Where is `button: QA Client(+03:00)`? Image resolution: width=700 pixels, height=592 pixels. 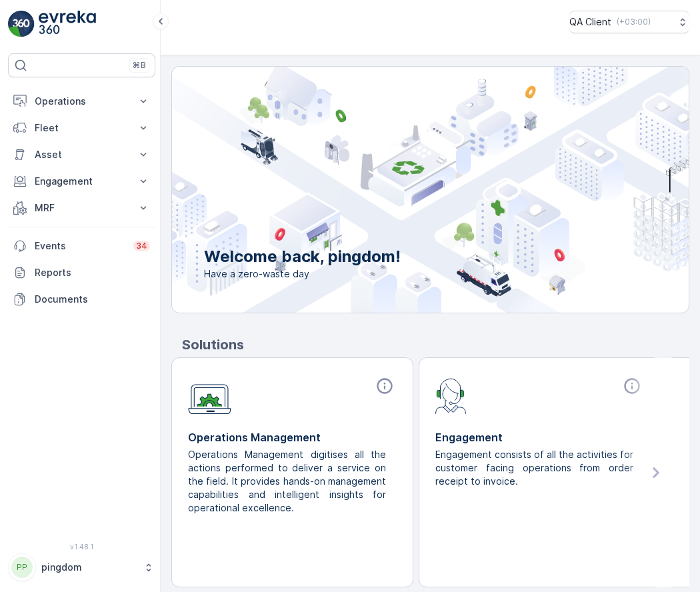
button: QA Client(+03:00) is located at coordinates (629, 22).